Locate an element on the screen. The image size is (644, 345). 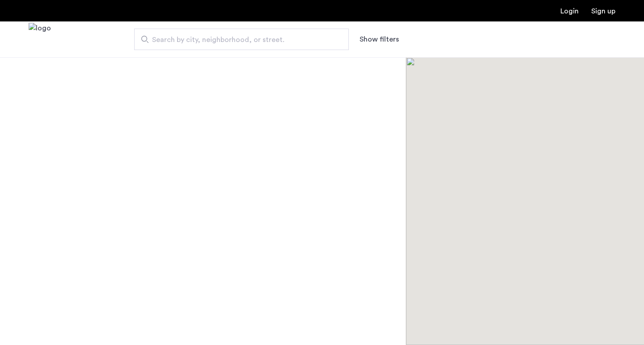
input: Apartment Search is located at coordinates (241, 39).